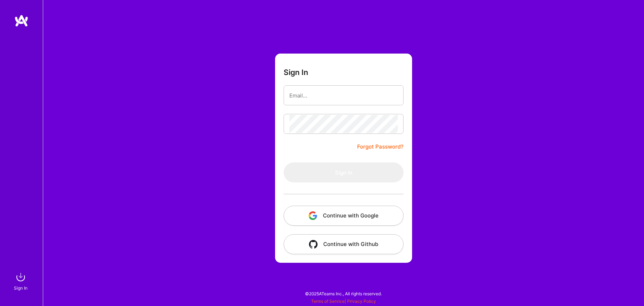 The height and width of the screenshot is (306, 644). Describe the element at coordinates (362, 301) in the screenshot. I see `a: Privacy Policy` at that location.